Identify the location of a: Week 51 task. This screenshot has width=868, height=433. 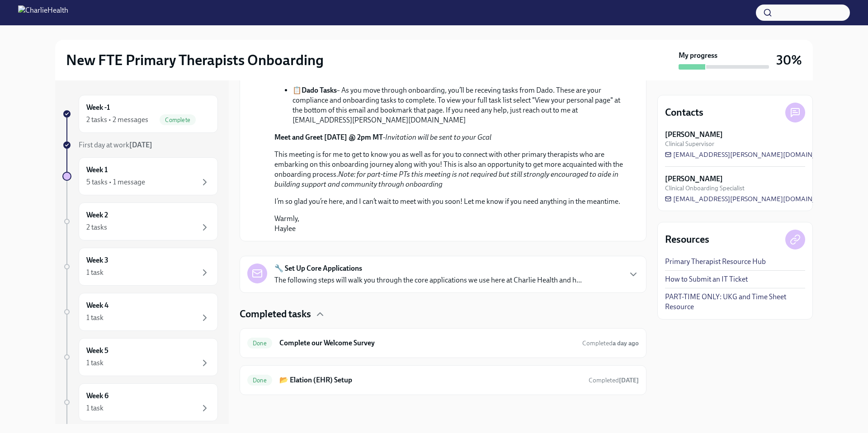
(140, 358).